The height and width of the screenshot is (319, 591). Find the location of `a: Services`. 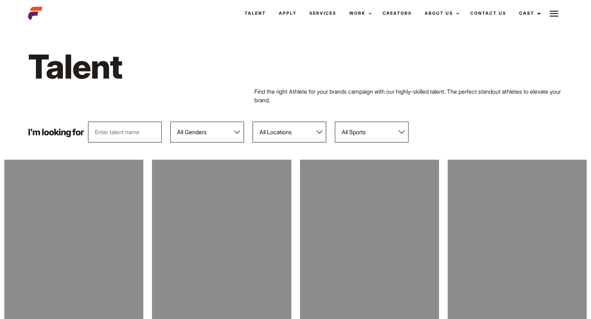

a: Services is located at coordinates (323, 13).